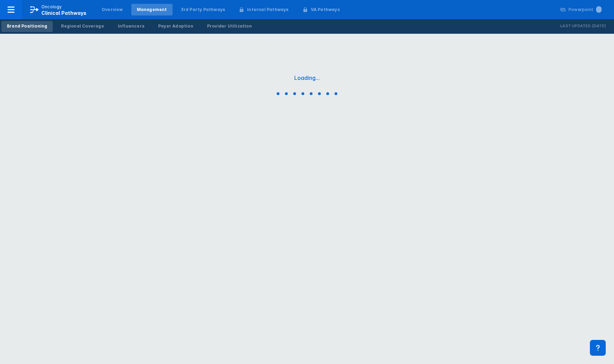 The height and width of the screenshot is (364, 614). What do you see at coordinates (203, 10) in the screenshot?
I see `div: 3rd Party Pathways` at bounding box center [203, 10].